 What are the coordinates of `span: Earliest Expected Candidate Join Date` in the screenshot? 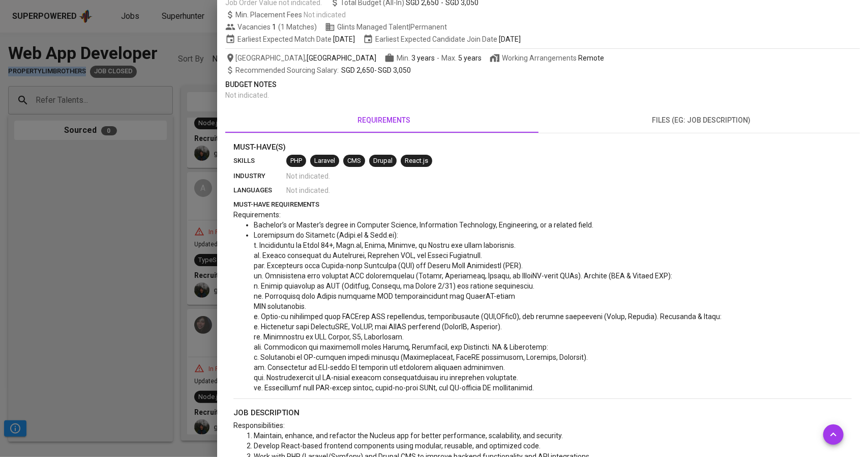 It's located at (442, 39).